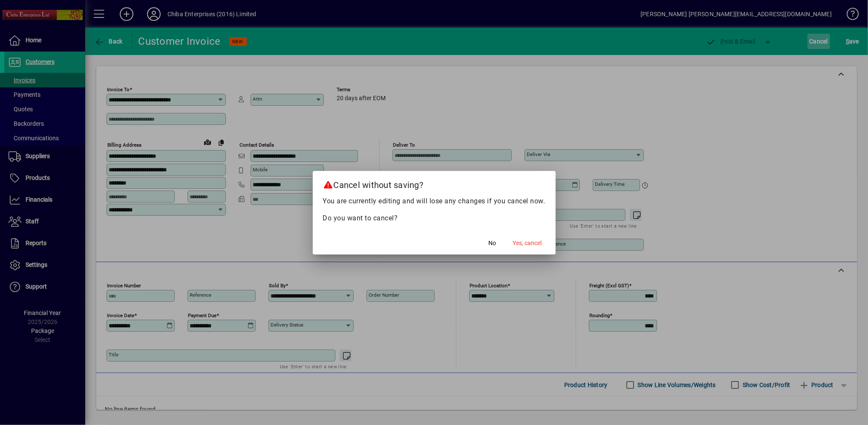  Describe the element at coordinates (435, 219) in the screenshot. I see `p: Do you want to cancel?` at that location.